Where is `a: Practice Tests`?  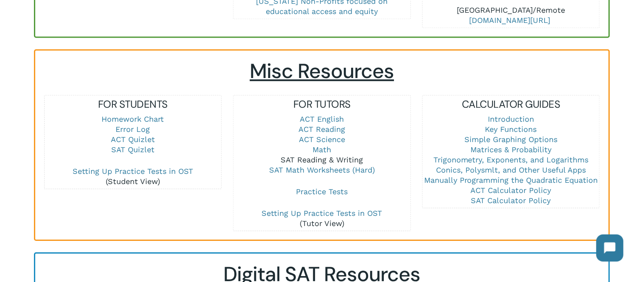 a: Practice Tests is located at coordinates (322, 192).